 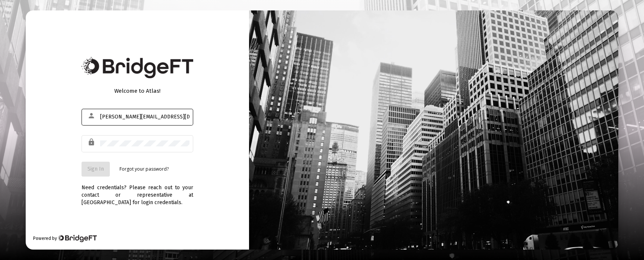 What do you see at coordinates (96, 169) in the screenshot?
I see `span: Sign In` at bounding box center [96, 169].